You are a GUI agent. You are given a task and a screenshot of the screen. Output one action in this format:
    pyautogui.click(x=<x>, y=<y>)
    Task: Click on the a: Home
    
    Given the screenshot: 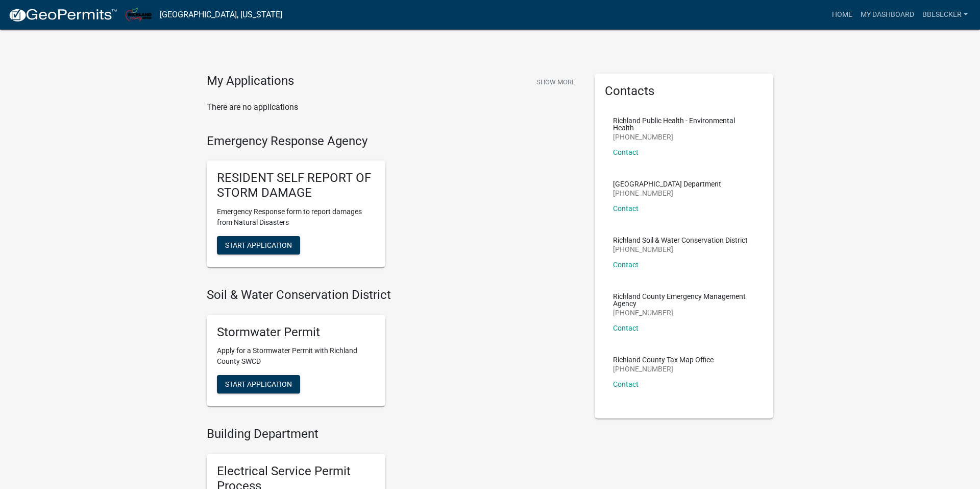 What is the action you would take?
    pyautogui.click(x=842, y=14)
    